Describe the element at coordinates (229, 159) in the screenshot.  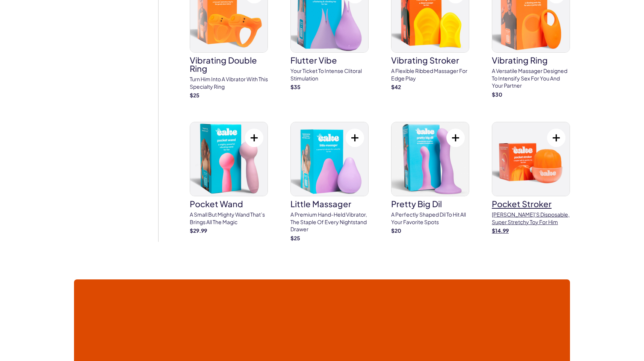
I see `img: pocket wand` at that location.